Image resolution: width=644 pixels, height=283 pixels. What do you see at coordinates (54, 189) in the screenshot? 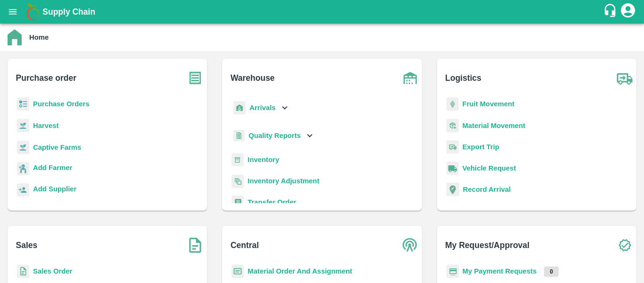
I see `a: Add Supplier` at bounding box center [54, 189].